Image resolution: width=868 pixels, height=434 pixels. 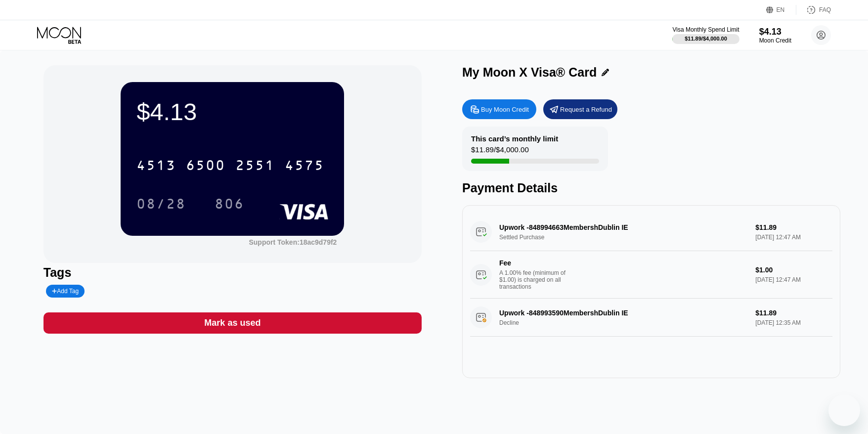 What do you see at coordinates (705, 30) in the screenshot?
I see `div: Visa Monthly Spend Limit` at bounding box center [705, 30].